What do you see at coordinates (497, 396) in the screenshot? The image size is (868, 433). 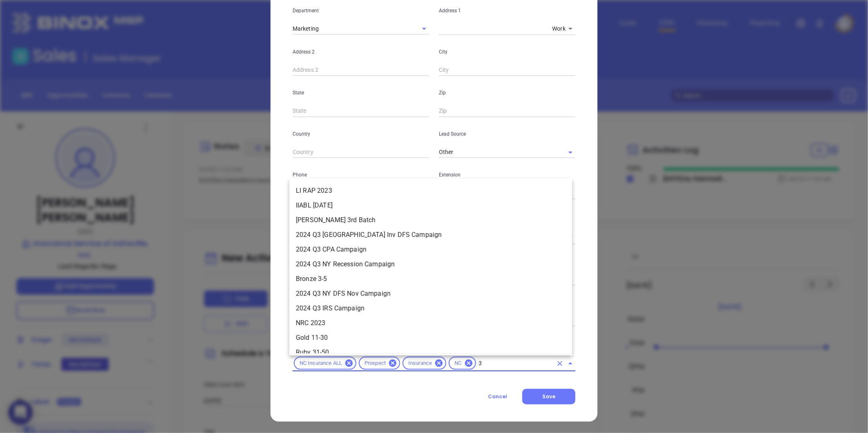 I see `button: Cancel` at bounding box center [497, 396].